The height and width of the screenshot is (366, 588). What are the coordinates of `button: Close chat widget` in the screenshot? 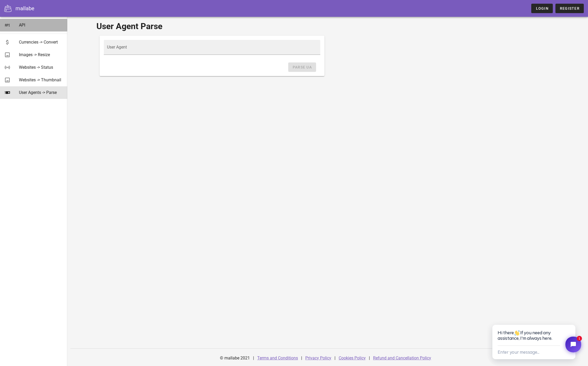 It's located at (86, 36).